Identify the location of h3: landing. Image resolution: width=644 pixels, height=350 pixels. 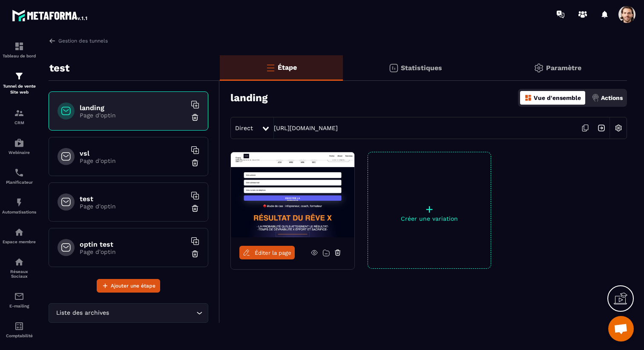
(249, 98).